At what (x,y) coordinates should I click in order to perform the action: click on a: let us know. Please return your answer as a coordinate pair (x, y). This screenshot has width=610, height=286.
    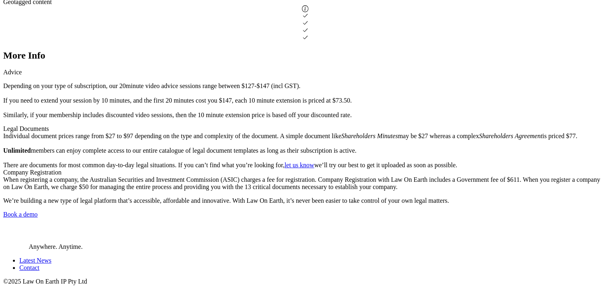
    Looking at the image, I should click on (300, 165).